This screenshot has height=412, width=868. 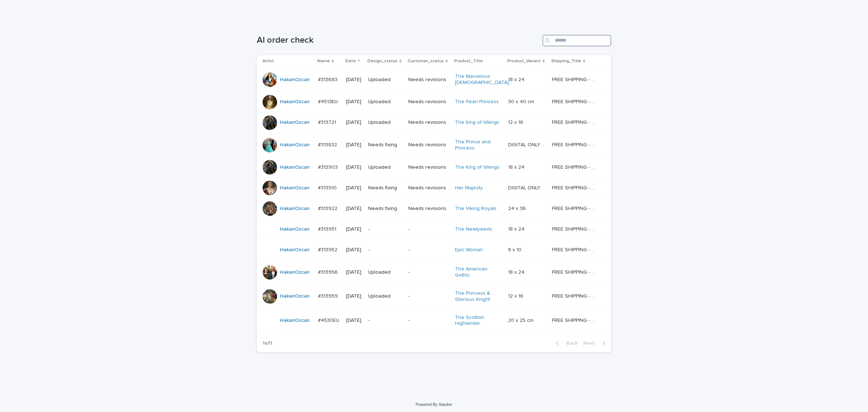 I want to click on a: The Prince and Princess, so click(x=478, y=145).